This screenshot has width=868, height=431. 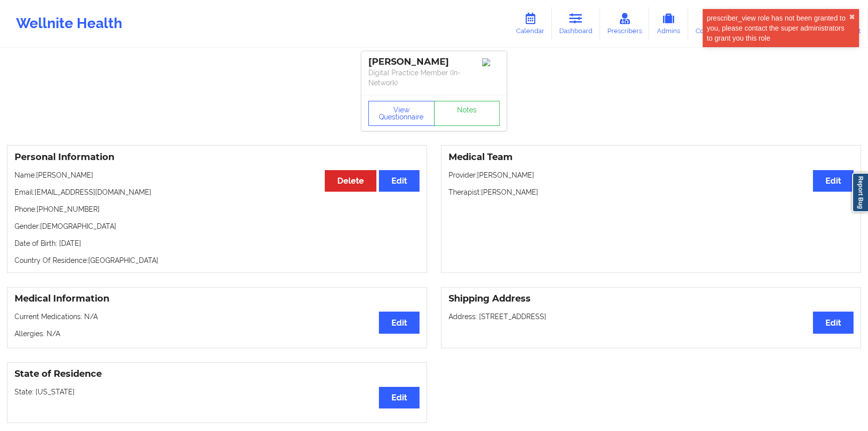 What do you see at coordinates (217, 317) in the screenshot?
I see `p: Current Medications: N/A` at bounding box center [217, 317].